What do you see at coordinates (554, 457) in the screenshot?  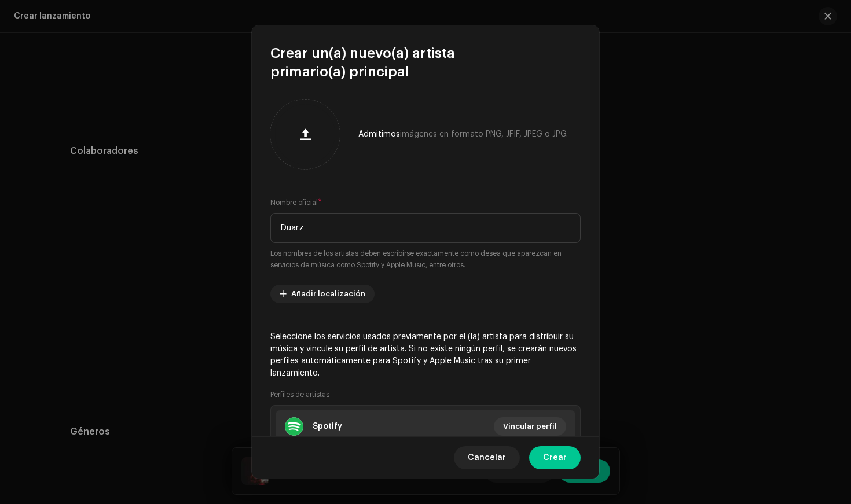 I see `span: Crear` at bounding box center [554, 457].